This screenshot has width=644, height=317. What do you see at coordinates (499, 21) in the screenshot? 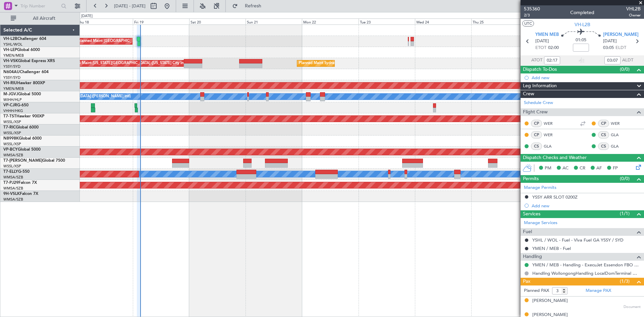
I see `div: Thu 25` at bounding box center [499, 21].